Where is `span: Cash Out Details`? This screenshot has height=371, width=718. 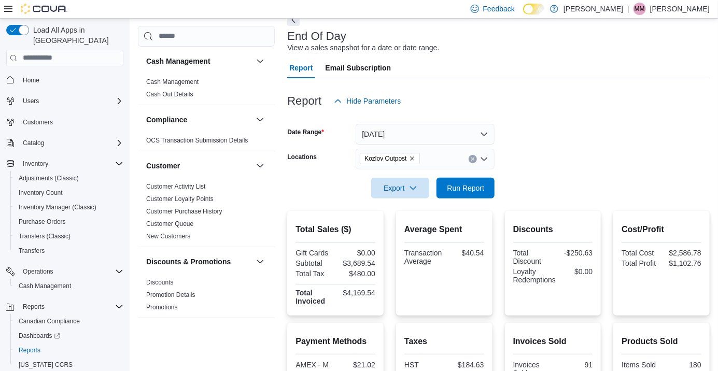
span: Cash Out Details is located at coordinates (169, 94).